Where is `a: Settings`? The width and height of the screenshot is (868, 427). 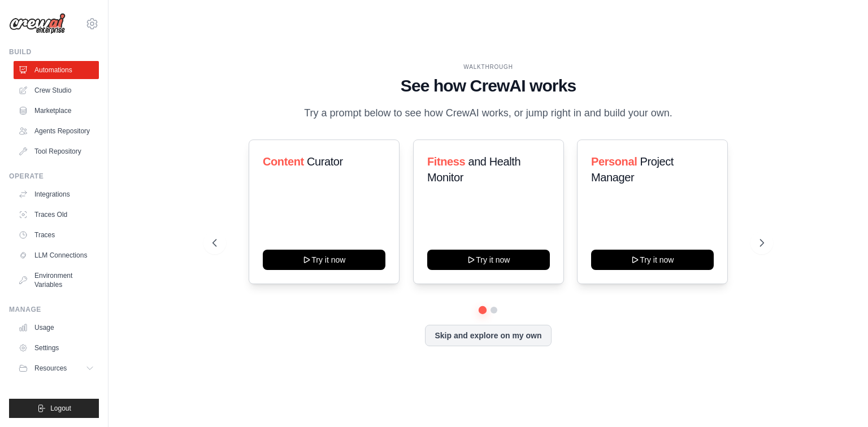
a: Settings is located at coordinates (56, 348).